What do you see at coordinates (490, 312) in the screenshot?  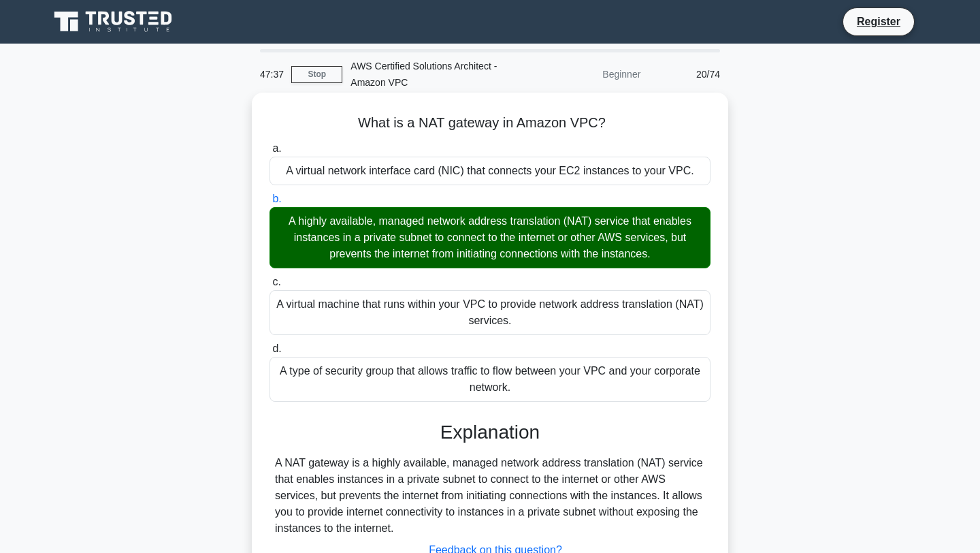 I see `div: A virtual machine that runs within your VPC to provide network address translation (NAT) services.` at bounding box center [490, 312].